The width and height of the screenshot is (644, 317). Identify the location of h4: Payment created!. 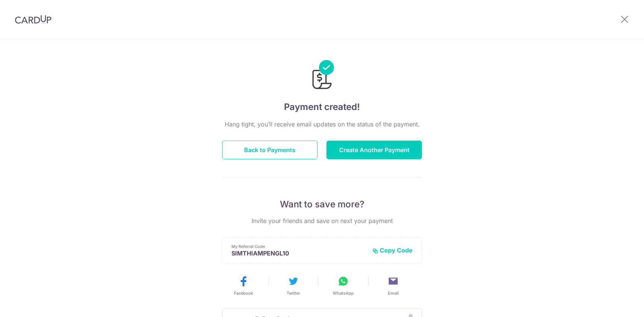
(322, 107).